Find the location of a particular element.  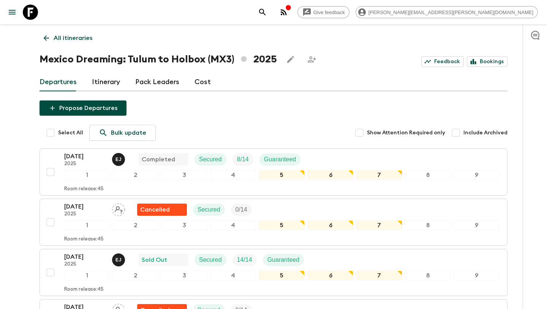

p: Cancelled is located at coordinates (155, 209).